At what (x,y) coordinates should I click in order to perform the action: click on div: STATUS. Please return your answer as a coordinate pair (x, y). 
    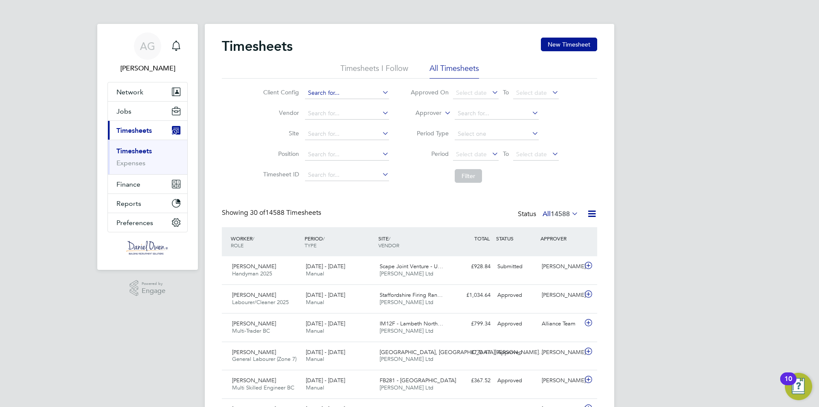
    Looking at the image, I should click on (516, 238).